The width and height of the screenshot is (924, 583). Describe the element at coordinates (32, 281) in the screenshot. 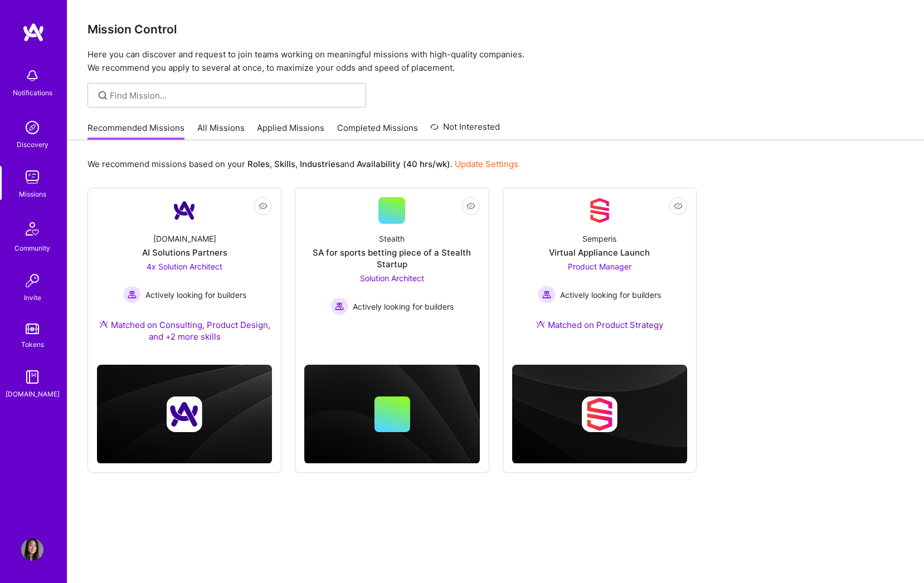

I see `img: Invite` at that location.